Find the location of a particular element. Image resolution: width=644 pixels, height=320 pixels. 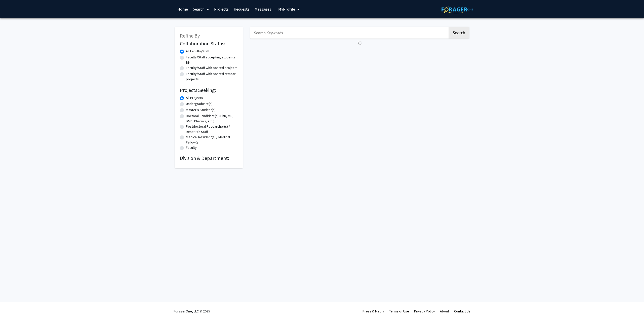

a: Messages is located at coordinates (263, 9).